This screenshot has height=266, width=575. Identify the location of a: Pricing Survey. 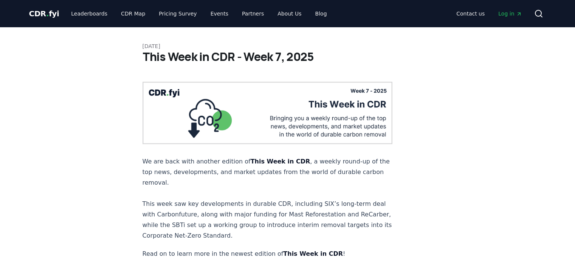
(178, 14).